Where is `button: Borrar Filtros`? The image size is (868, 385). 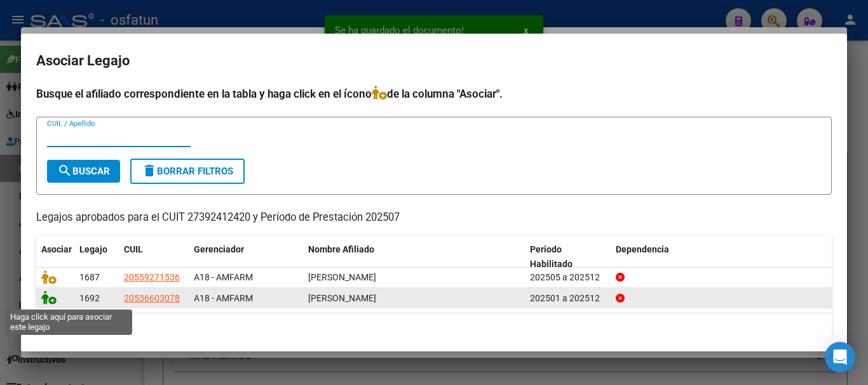
button: Borrar Filtros is located at coordinates (187, 171).